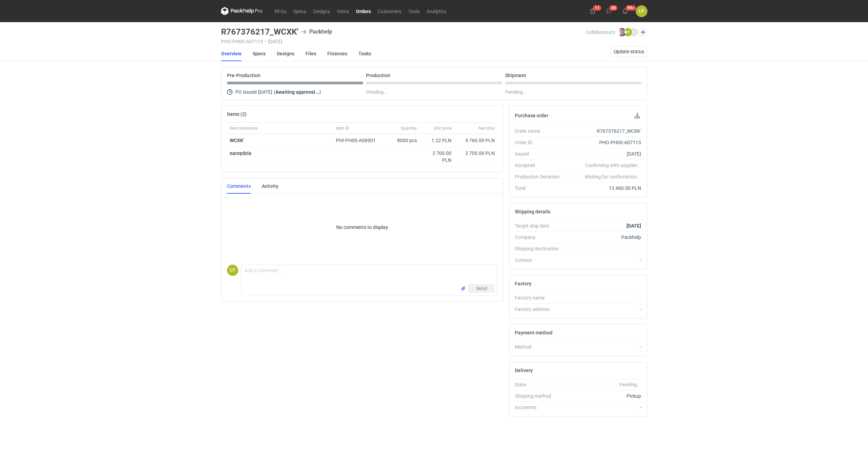 The height and width of the screenshot is (452, 868). Describe the element at coordinates (540, 248) in the screenshot. I see `div: Shipping destination` at that location.